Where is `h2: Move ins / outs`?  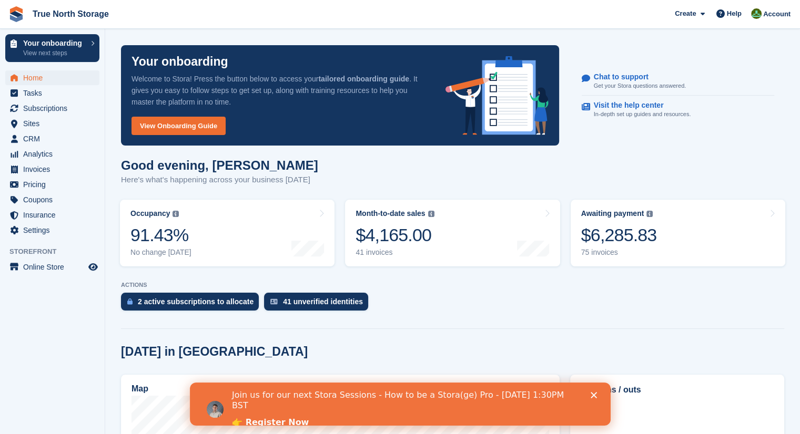 h2: Move ins / outs is located at coordinates (677, 390).